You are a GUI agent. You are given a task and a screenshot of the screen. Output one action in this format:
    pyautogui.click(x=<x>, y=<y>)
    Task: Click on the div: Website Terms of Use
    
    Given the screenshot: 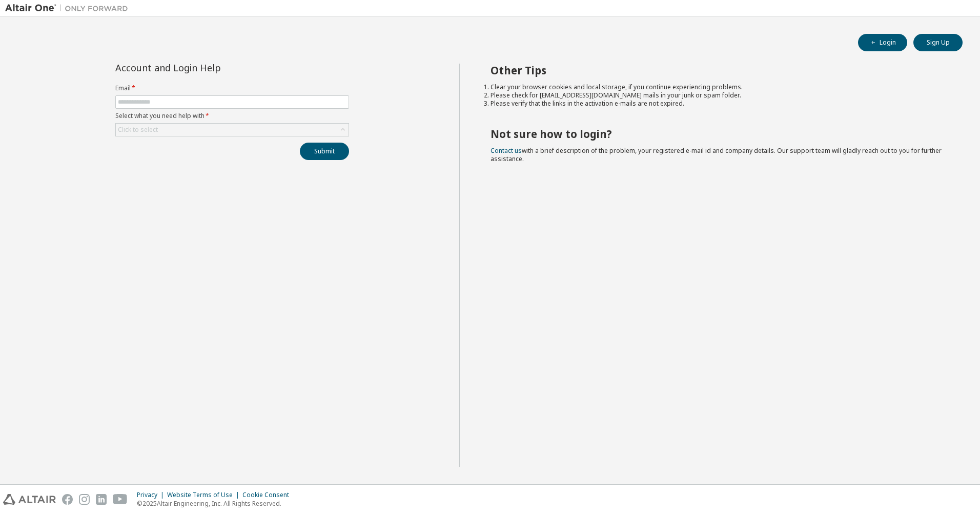 What is the action you would take?
    pyautogui.click(x=205, y=495)
    